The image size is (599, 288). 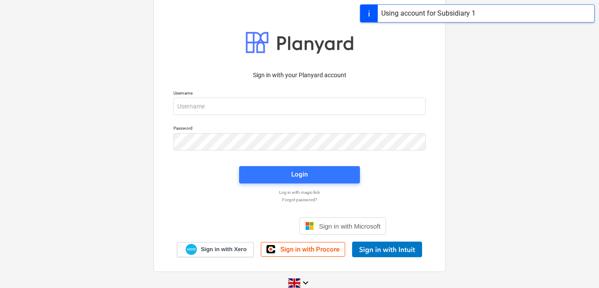 What do you see at coordinates (215, 250) in the screenshot?
I see `a: Sign in with Xero` at bounding box center [215, 250].